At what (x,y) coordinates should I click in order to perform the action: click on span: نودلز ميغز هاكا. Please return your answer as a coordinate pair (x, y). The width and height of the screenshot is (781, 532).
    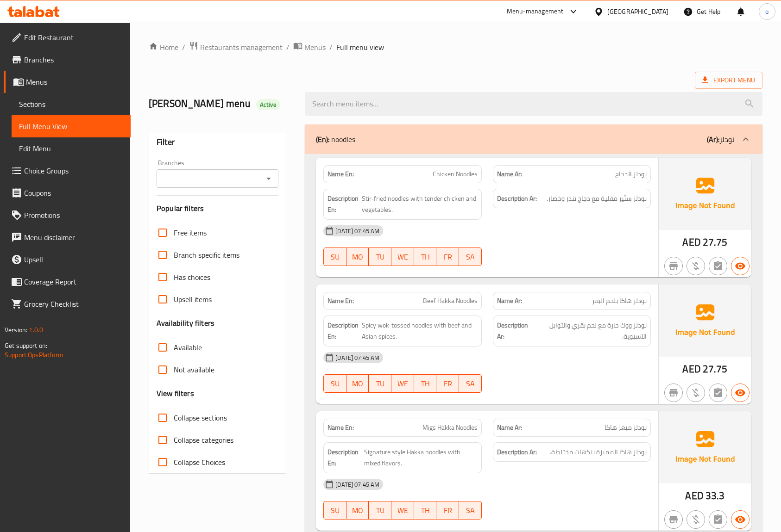
    Looking at the image, I should click on (625, 428).